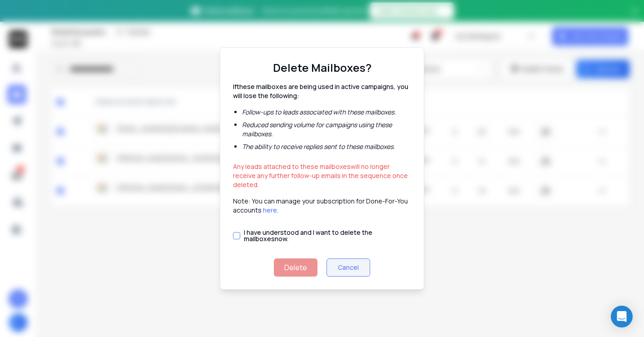 The height and width of the screenshot is (337, 644). I want to click on p: Note: You can manage your subscription for Done-For-You accounts ., so click(322, 206).